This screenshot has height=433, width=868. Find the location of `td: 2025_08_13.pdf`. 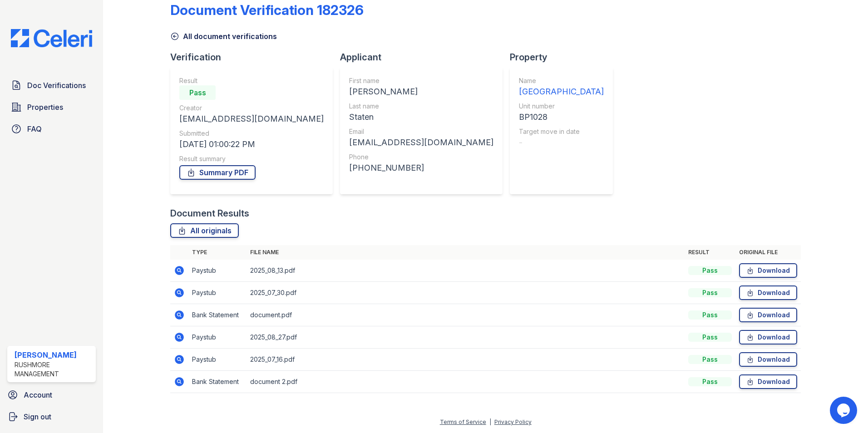

td: 2025_08_13.pdf is located at coordinates (466, 270).